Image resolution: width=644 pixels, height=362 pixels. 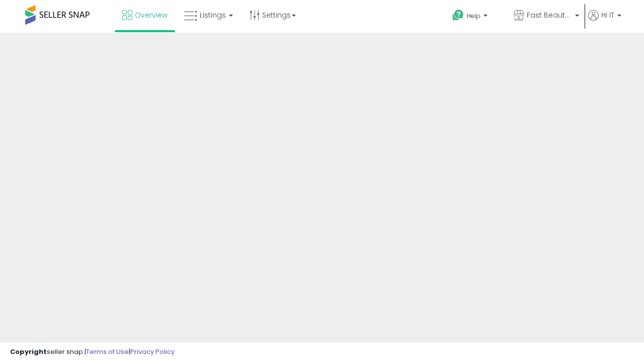 What do you see at coordinates (92, 352) in the screenshot?
I see `div: seller snap | |` at bounding box center [92, 352].